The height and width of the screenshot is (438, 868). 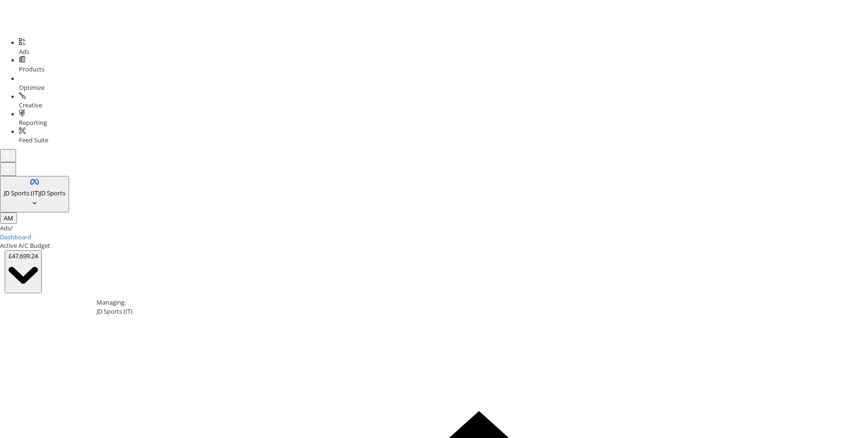 What do you see at coordinates (23, 256) in the screenshot?
I see `div: £47,699.24` at bounding box center [23, 256].